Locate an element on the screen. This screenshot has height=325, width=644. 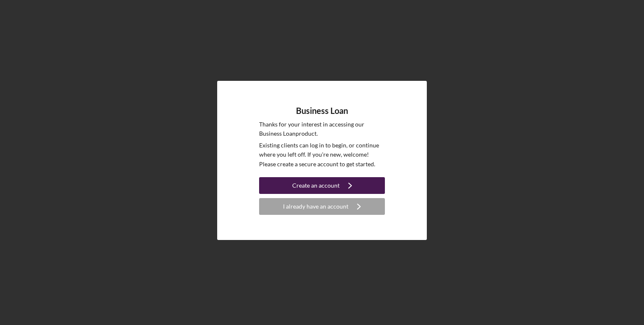
h4: Business Loan is located at coordinates (322, 111).